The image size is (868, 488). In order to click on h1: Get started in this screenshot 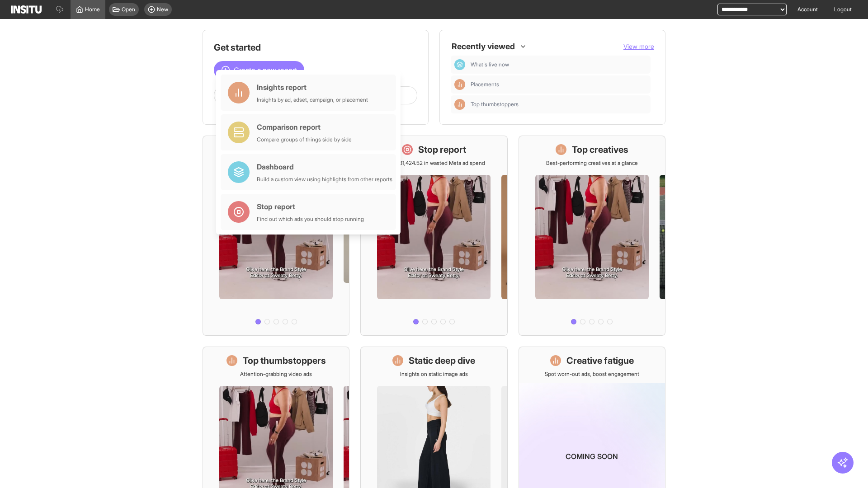, I will do `click(316, 48)`.